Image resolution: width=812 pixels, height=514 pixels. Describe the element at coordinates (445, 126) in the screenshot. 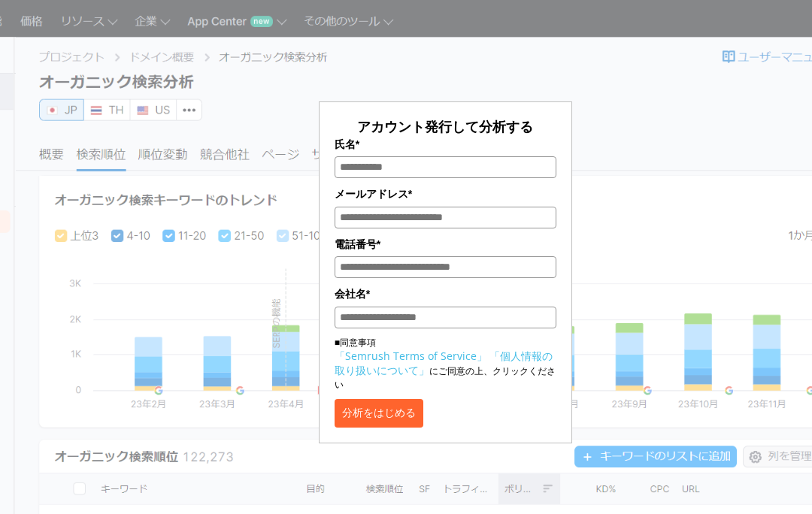

I see `span: アカウント発行して分析する` at that location.